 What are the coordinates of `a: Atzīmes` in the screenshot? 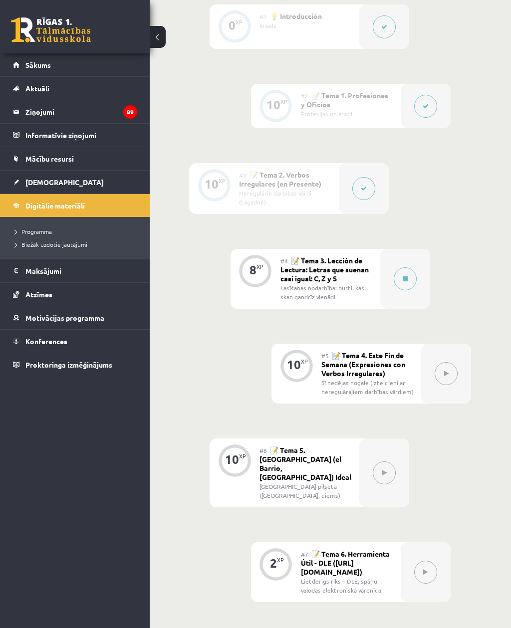 It's located at (75, 294).